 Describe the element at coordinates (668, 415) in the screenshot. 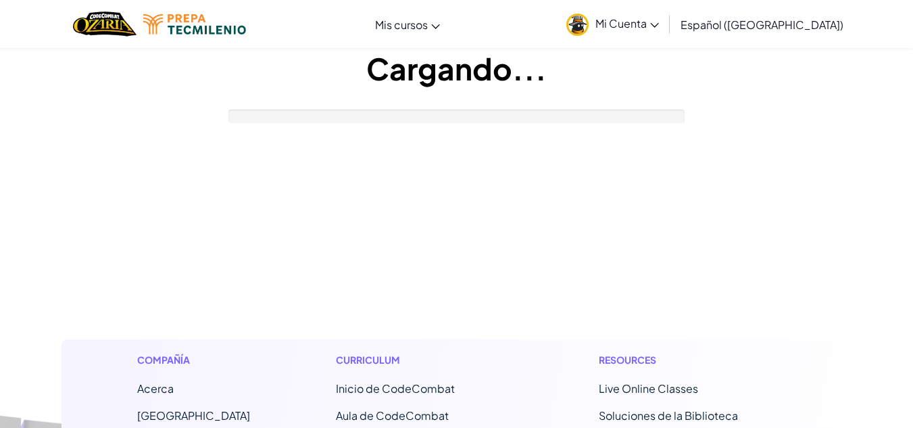

I see `a: Soluciones de la Biblioteca` at that location.